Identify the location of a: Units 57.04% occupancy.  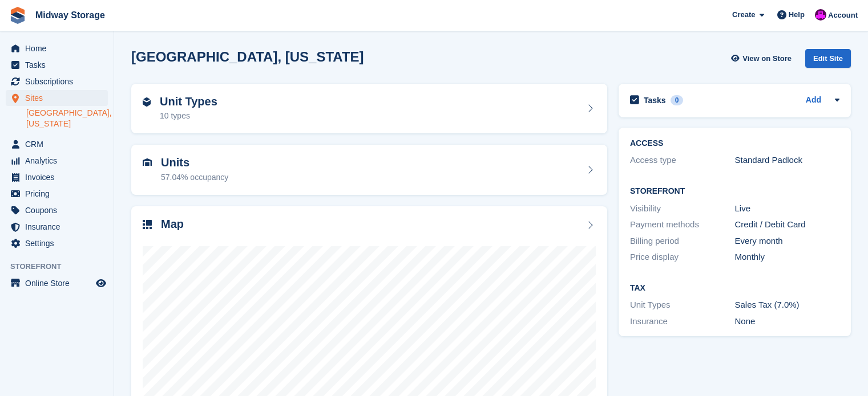
(369, 170).